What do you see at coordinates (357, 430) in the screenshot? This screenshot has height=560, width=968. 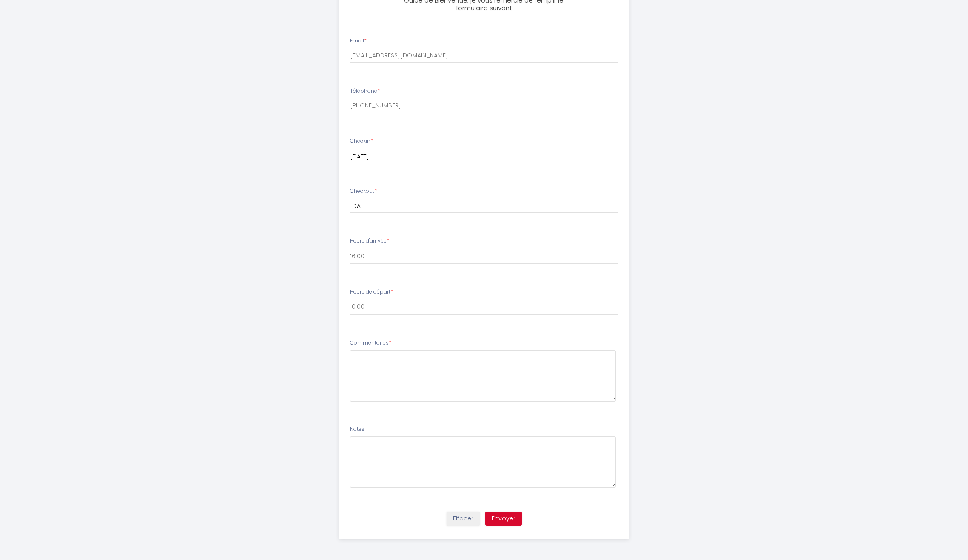 I see `label: Notes` at bounding box center [357, 430].